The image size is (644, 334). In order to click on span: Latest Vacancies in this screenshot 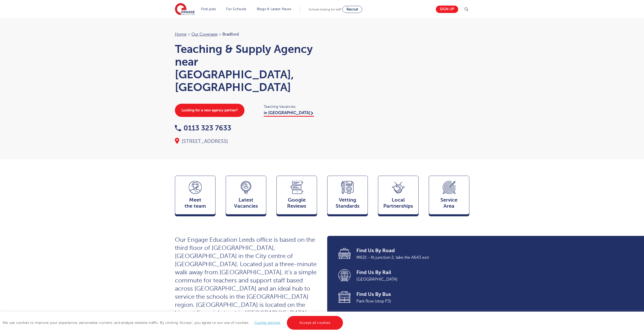, I will do `click(246, 203)`.